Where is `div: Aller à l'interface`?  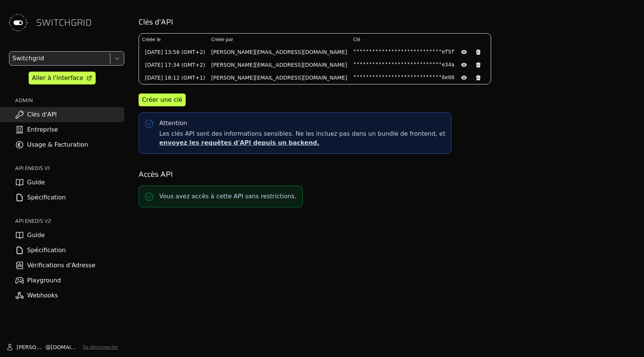 div: Aller à l'interface is located at coordinates (57, 78).